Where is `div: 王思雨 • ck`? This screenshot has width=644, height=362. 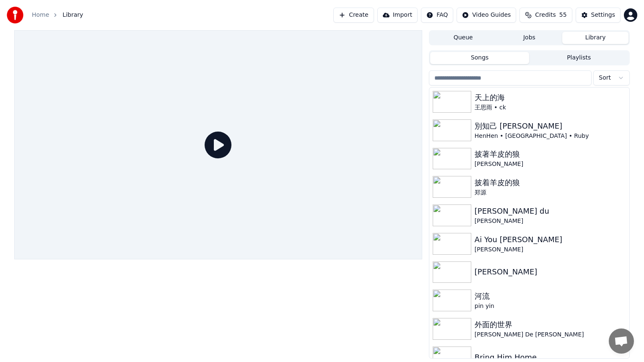 div: 王思雨 • ck is located at coordinates (550, 108).